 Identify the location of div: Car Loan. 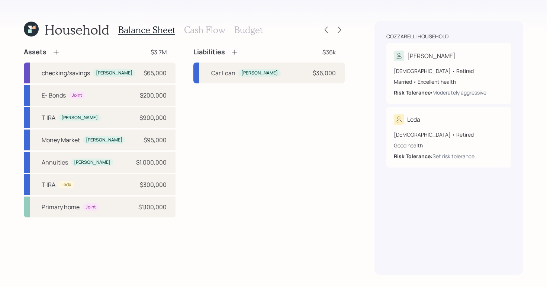
(223, 73).